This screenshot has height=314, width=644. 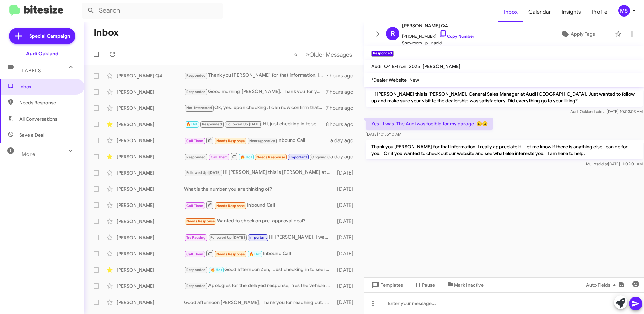 What do you see at coordinates (255, 108) in the screenshot?
I see `div: Ok, yes. upon checking, I can now confirm that the vehicle of your interest is sold to another cu...` at bounding box center [255, 108].